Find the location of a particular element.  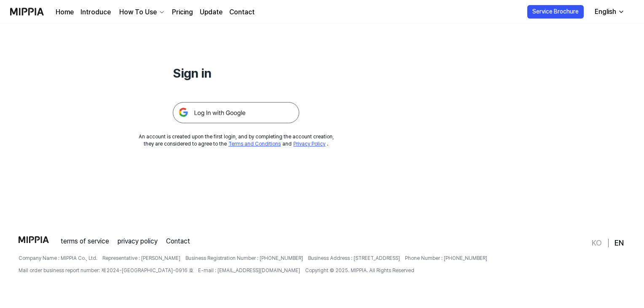

a: Update is located at coordinates (211, 12).